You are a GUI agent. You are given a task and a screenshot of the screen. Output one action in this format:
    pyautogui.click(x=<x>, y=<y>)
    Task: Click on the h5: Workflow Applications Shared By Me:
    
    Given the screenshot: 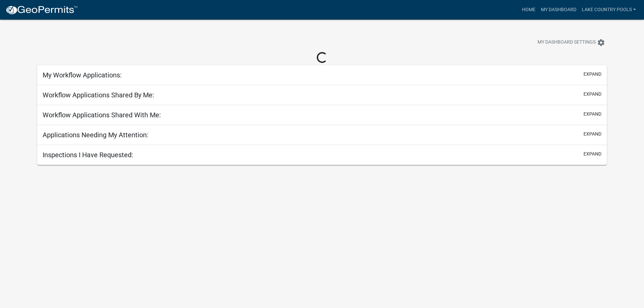 What is the action you would take?
    pyautogui.click(x=99, y=95)
    